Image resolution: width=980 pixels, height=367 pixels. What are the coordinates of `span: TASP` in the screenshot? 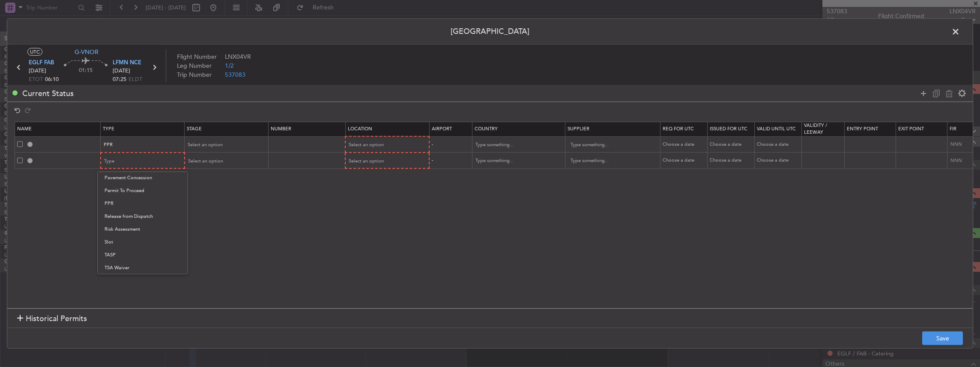 It's located at (143, 255).